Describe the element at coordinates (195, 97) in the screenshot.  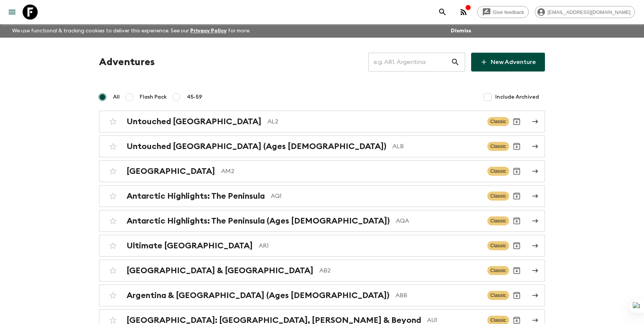
I see `span: 45-59` at that location.